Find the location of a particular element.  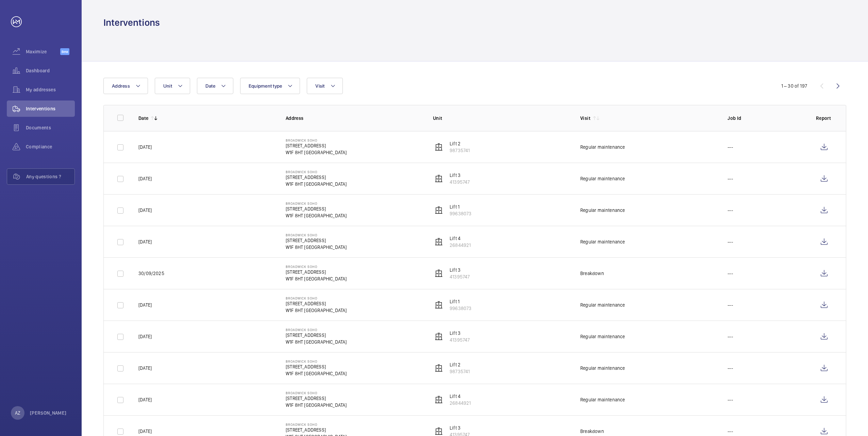

p: 98735741 is located at coordinates (459, 150).